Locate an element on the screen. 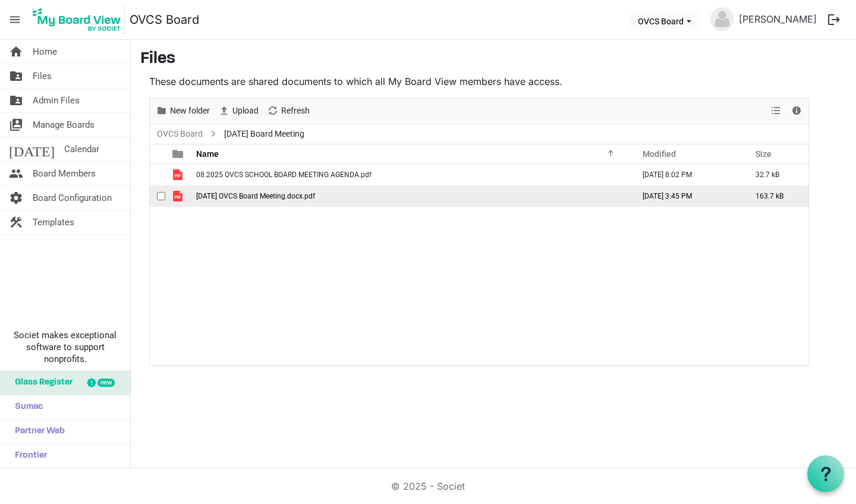 The image size is (856, 504). span: Frontier is located at coordinates (28, 456).